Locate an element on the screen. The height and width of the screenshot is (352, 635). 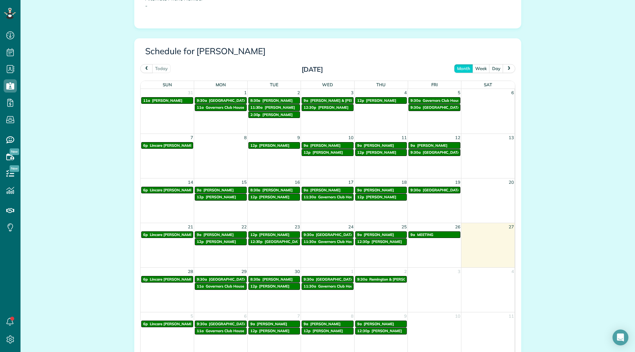
a: 11a Governors Club House is located at coordinates (220, 331).